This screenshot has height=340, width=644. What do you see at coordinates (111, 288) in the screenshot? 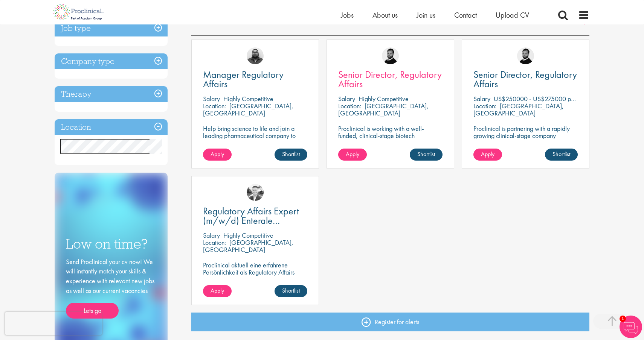
I see `div: Send Proclinical your cv now! We will instantly match your skills & experience with relevant new ...` at bounding box center [111, 288].